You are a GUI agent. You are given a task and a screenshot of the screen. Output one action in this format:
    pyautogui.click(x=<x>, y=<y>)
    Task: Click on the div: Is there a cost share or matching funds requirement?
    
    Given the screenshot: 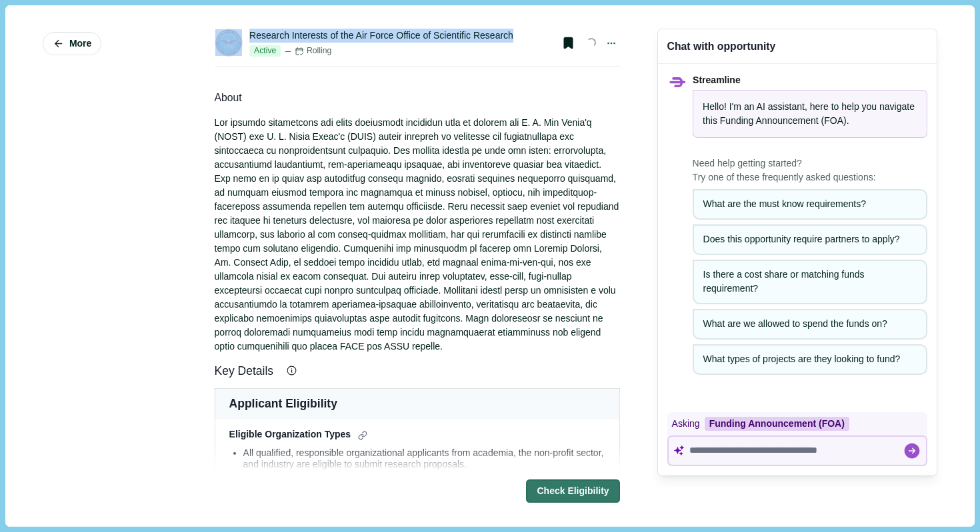 What is the action you would take?
    pyautogui.click(x=810, y=282)
    